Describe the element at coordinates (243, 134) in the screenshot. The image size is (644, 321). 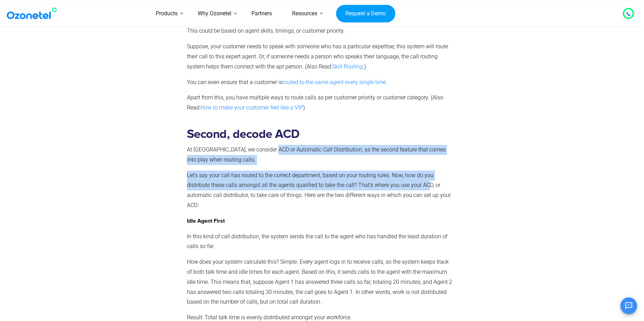
I see `strong: Second, decode ACD` at that location.